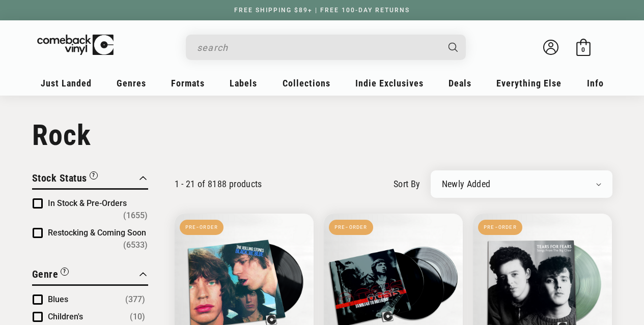  Describe the element at coordinates (595, 83) in the screenshot. I see `span: Info` at that location.